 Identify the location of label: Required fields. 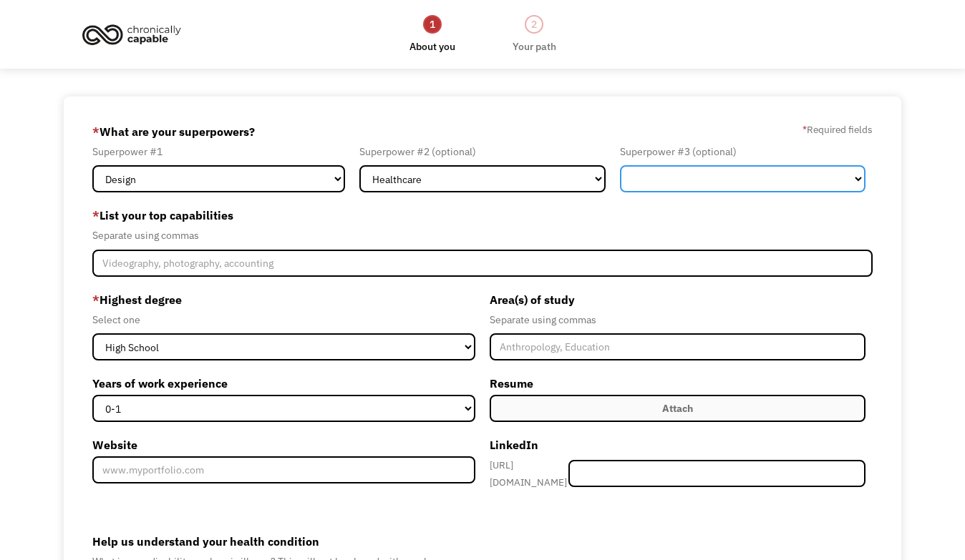
(838, 130).